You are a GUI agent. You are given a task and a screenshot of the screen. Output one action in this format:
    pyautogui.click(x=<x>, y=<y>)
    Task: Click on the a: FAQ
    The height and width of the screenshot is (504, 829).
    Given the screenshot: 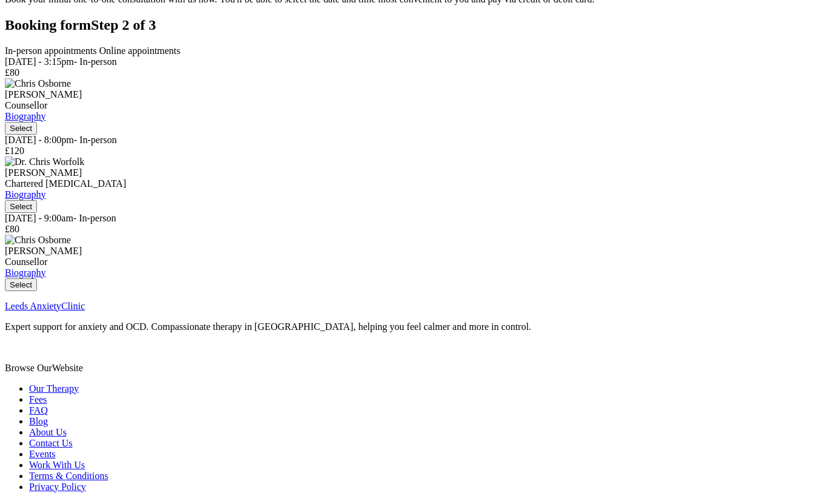 What is the action you would take?
    pyautogui.click(x=38, y=410)
    